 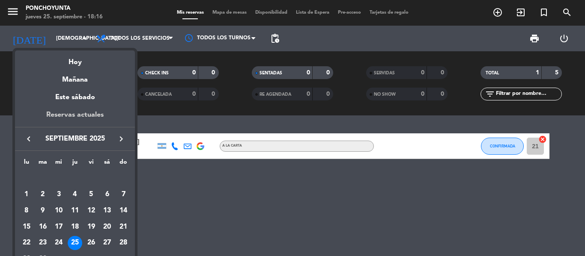 I want to click on div: 6, so click(x=107, y=195).